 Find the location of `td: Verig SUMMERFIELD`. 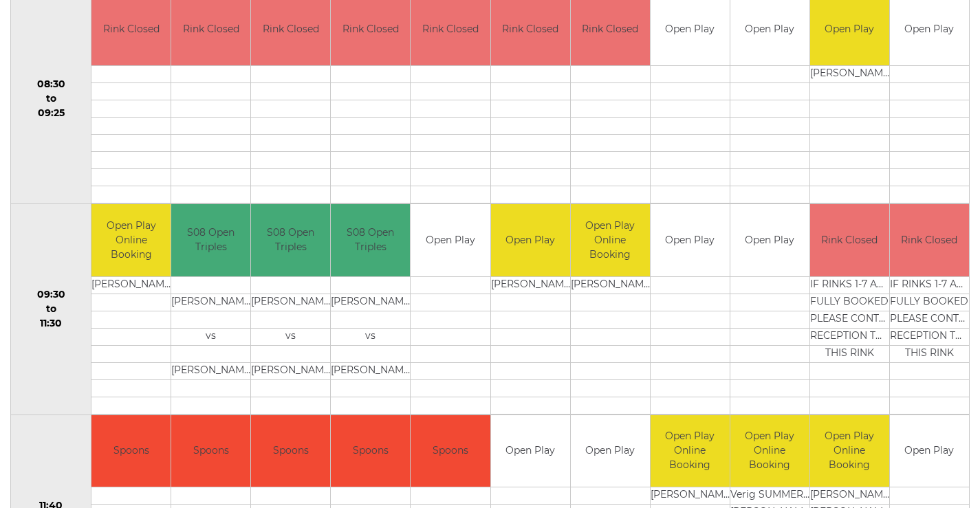

td: Verig SUMMERFIELD is located at coordinates (769, 495).